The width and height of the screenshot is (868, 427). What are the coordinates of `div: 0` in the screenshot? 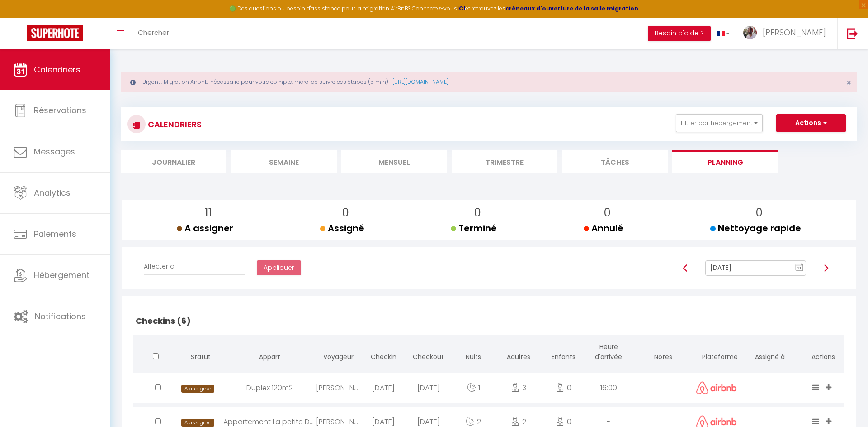 It's located at (564, 387).